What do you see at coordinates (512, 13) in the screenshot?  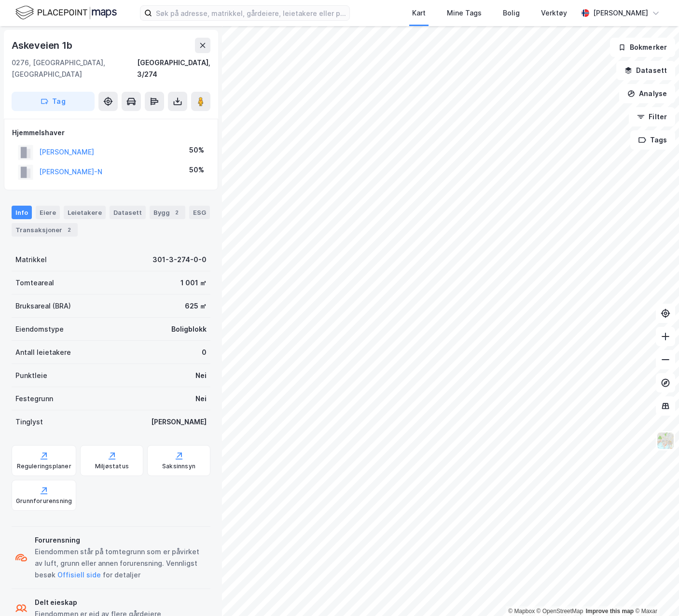 I see `div: Bolig` at bounding box center [512, 13].